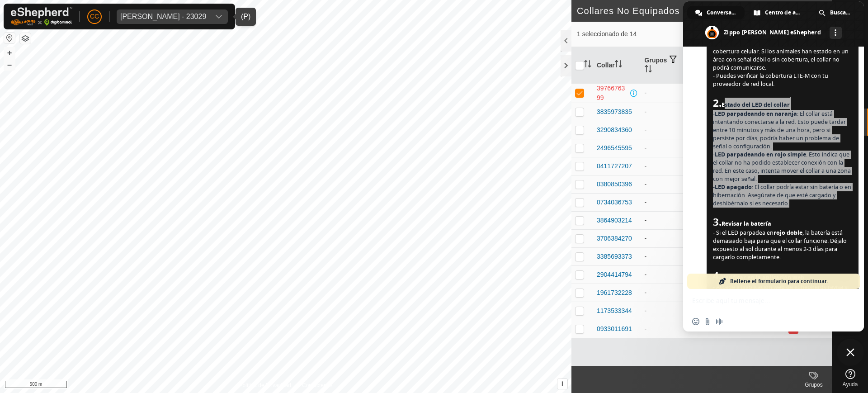 The width and height of the screenshot is (868, 393). What do you see at coordinates (612, 93) in the screenshot?
I see `div: 3976676399` at bounding box center [612, 93].